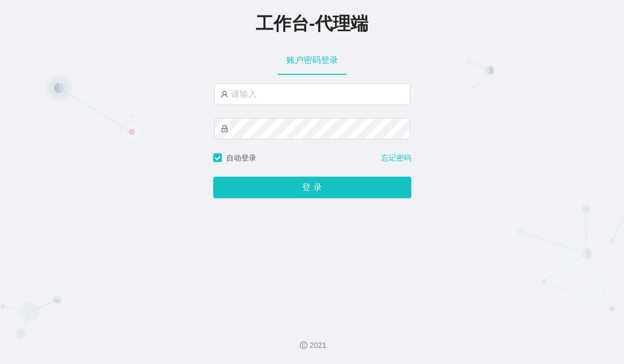 The width and height of the screenshot is (624, 364). What do you see at coordinates (312, 60) in the screenshot?
I see `div: 账户密码登录` at bounding box center [312, 60].